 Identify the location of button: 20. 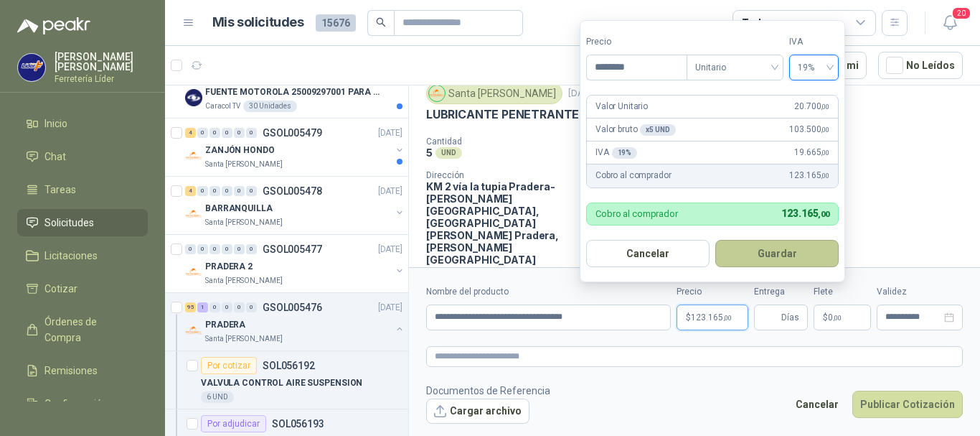
(950, 23).